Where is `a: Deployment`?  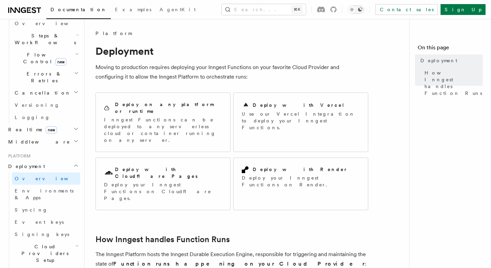
a: Deployment is located at coordinates (450, 61).